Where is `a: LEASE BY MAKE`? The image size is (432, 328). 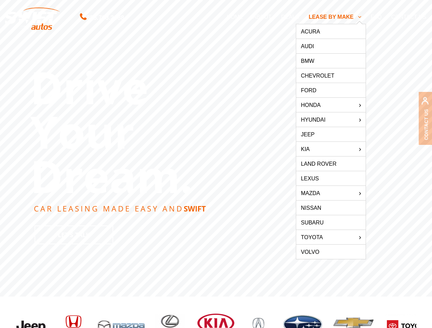
a: LEASE BY MAKE is located at coordinates (334, 17).